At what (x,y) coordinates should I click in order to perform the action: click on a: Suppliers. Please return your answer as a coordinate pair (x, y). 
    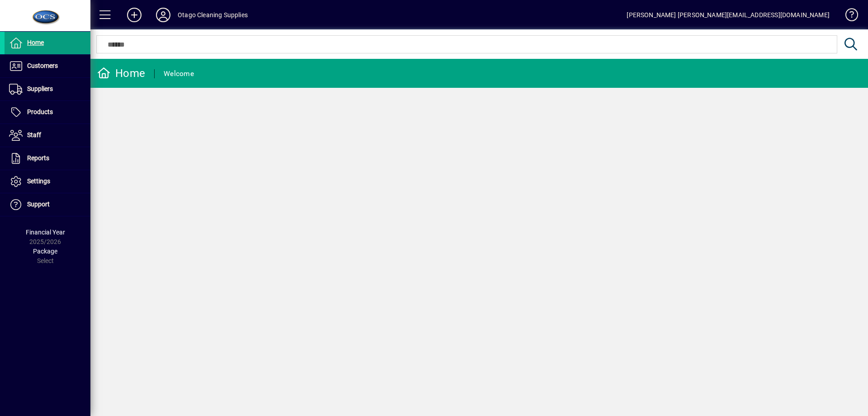
    Looking at the image, I should click on (47, 89).